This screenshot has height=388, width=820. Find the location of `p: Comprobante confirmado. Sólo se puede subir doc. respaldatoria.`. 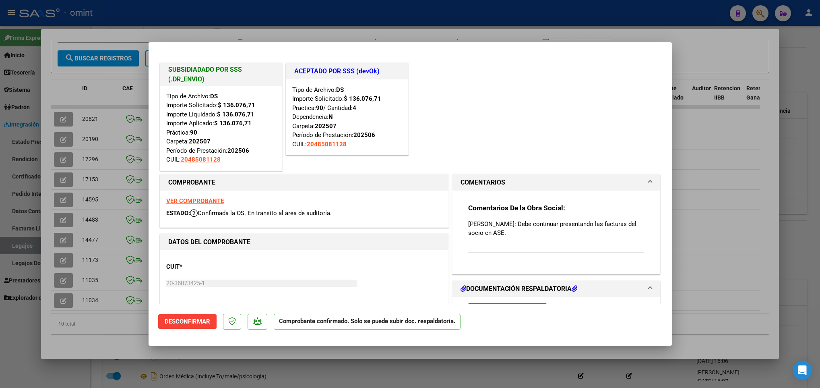

p: Comprobante confirmado. Sólo se puede subir doc. respaldatoria. is located at coordinates (367, 321).